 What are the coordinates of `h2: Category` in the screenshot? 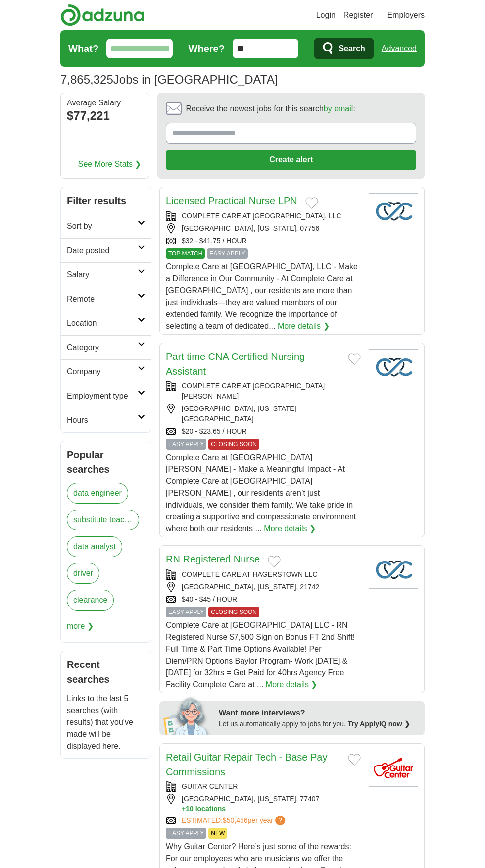 It's located at (102, 348).